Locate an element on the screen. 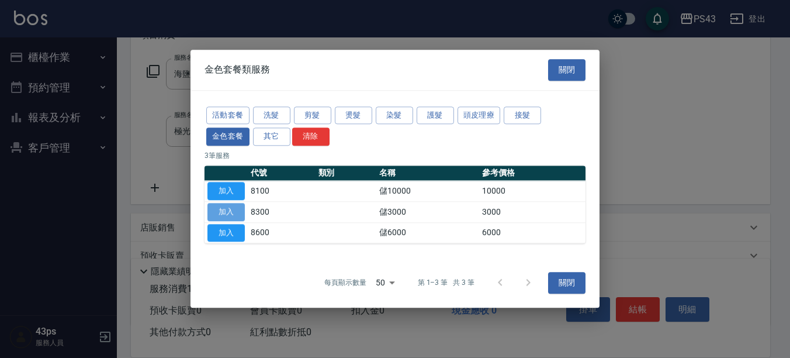 This screenshot has height=358, width=790. button: 接髮 is located at coordinates (522, 115).